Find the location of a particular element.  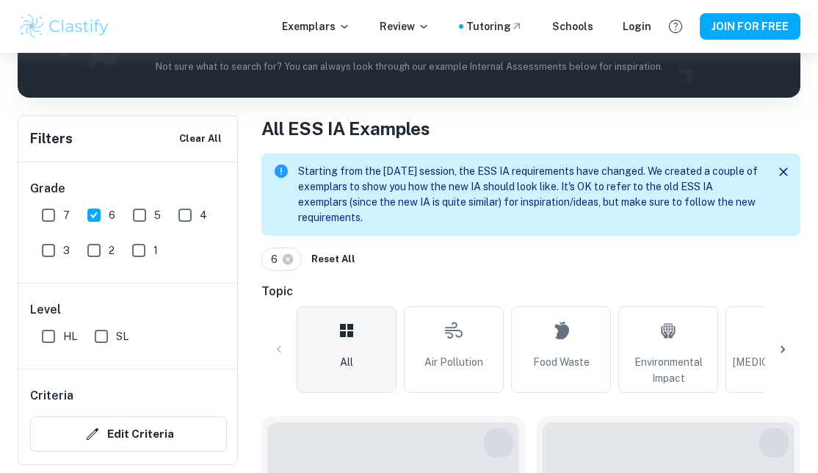

button: JOIN FOR FREE is located at coordinates (750, 26).